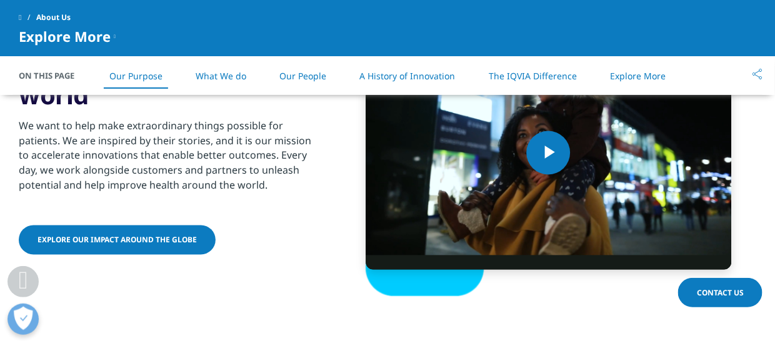  I want to click on span: Contact Us, so click(720, 292).